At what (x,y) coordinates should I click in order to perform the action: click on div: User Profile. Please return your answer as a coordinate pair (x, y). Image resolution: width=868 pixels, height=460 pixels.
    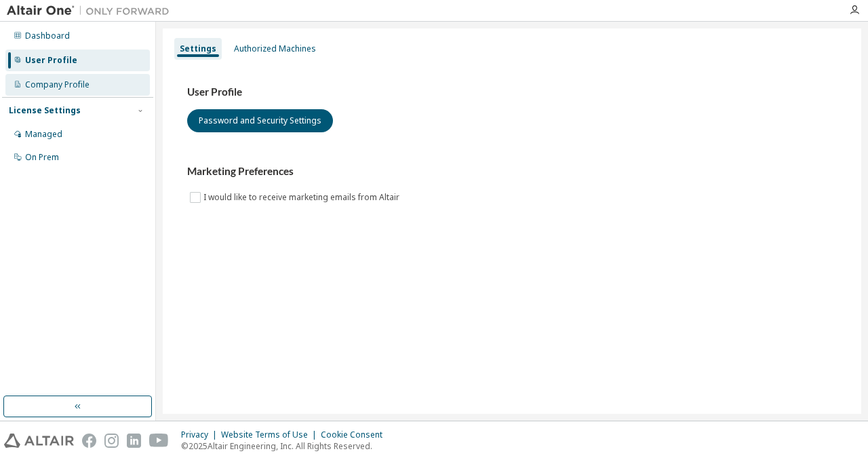
    Looking at the image, I should click on (51, 60).